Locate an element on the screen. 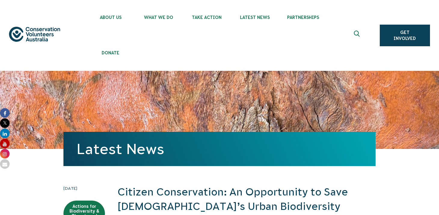  span: What We Do is located at coordinates (159, 17).